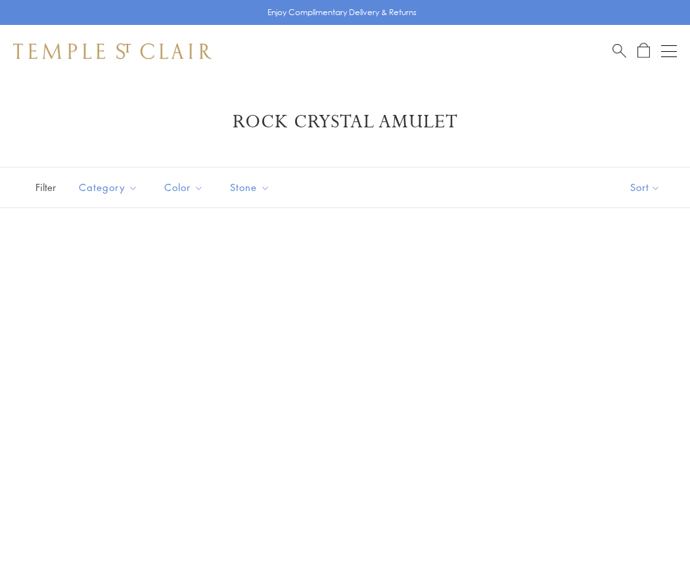 The width and height of the screenshot is (690, 583). Describe the element at coordinates (643, 51) in the screenshot. I see `a: Open Shopping Bag` at that location.